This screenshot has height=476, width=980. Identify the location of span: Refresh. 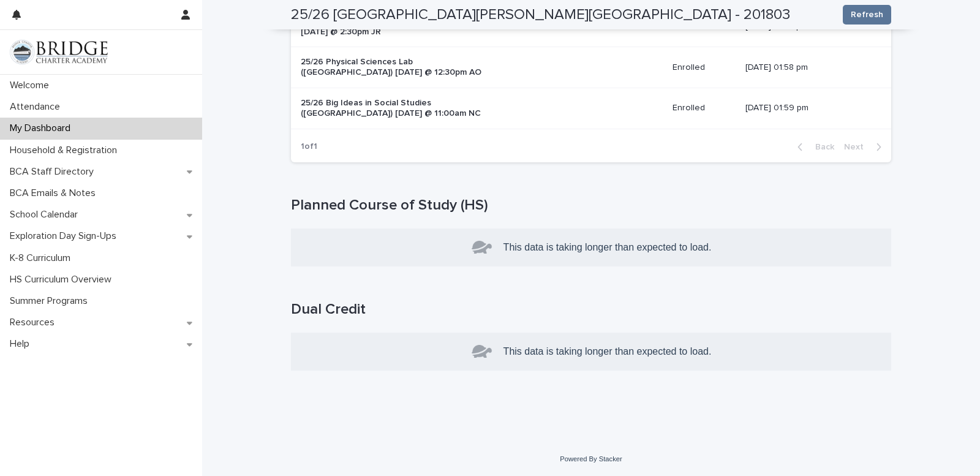
(867, 14).